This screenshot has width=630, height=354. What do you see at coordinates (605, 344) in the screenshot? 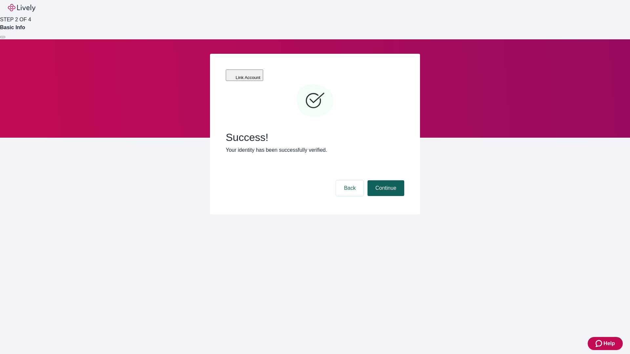
I see `button: Zendesk support iconHelp` at bounding box center [605, 344].